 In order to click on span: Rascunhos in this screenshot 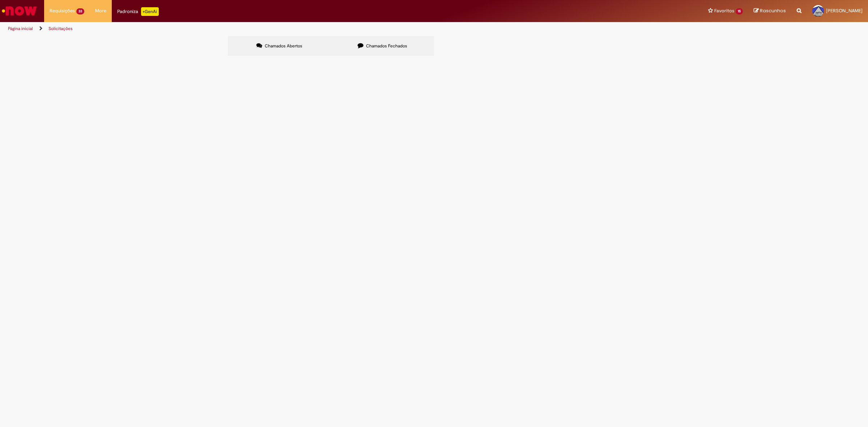, I will do `click(773, 10)`.